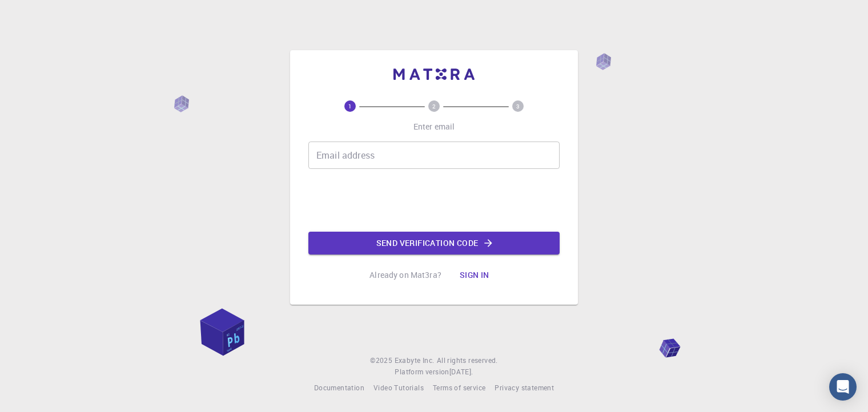  What do you see at coordinates (398, 387) in the screenshot?
I see `span: Video Tutorials` at bounding box center [398, 387].